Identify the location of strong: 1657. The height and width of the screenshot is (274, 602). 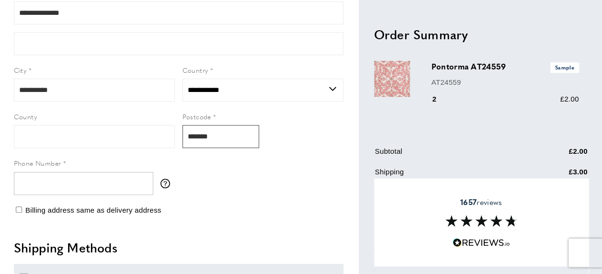
(468, 202).